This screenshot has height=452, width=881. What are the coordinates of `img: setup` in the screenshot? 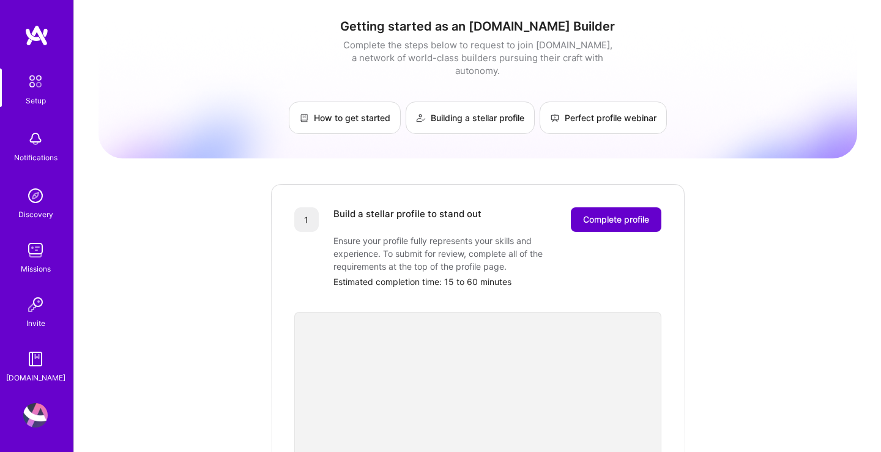 It's located at (35, 81).